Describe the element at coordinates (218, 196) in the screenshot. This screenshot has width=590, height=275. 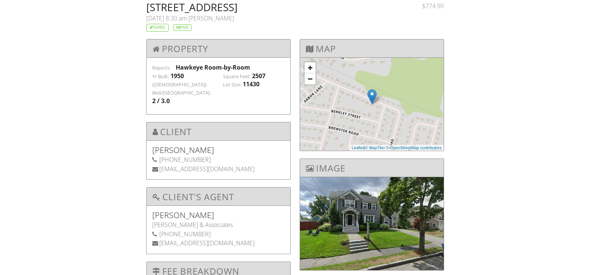
I see `h3: Client's Agent` at that location.